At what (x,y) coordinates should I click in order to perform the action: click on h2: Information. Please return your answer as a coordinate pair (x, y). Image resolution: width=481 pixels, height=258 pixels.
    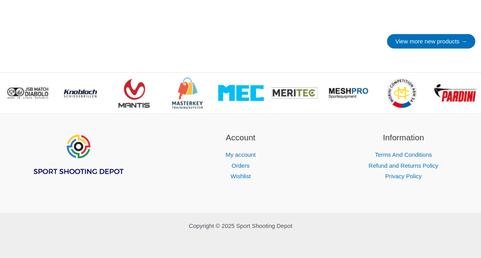
    Looking at the image, I should click on (403, 137).